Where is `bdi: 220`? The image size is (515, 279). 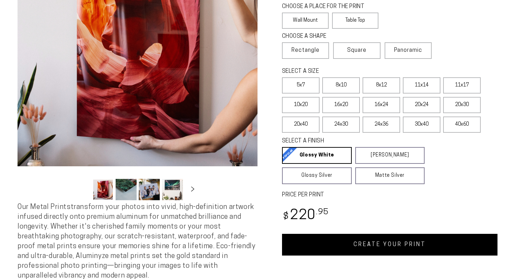
bdi: 220 is located at coordinates (305, 216).